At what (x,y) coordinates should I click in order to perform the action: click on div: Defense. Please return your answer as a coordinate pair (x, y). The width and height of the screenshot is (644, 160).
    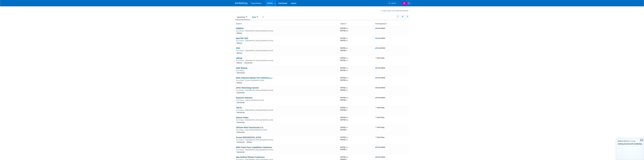
    Looking at the image, I should click on (239, 43).